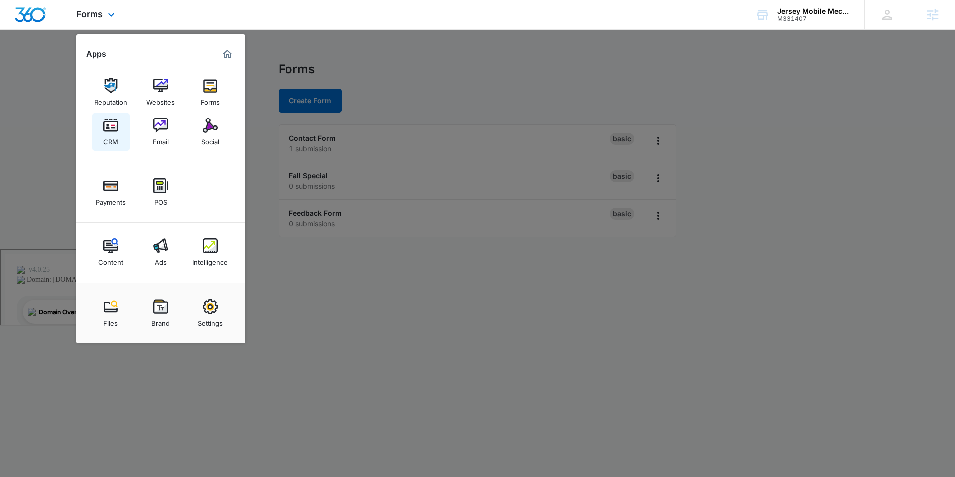 The image size is (955, 477). Describe the element at coordinates (161, 313) in the screenshot. I see `a: Brand` at that location.